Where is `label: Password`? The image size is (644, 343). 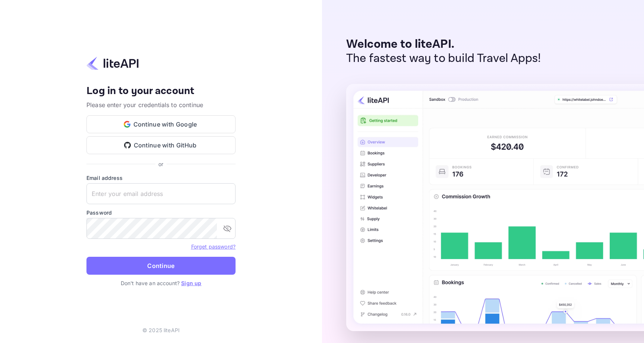 label: Password is located at coordinates (161, 212).